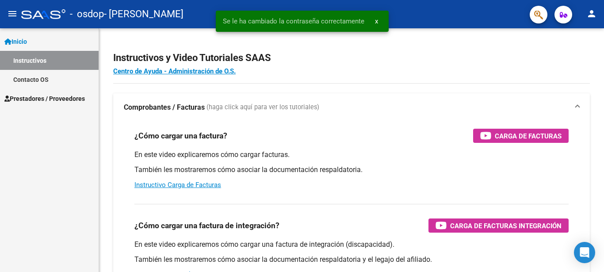 The image size is (604, 272). What do you see at coordinates (174, 71) in the screenshot?
I see `a: Centro de Ayuda - Administración de O.S.` at bounding box center [174, 71].